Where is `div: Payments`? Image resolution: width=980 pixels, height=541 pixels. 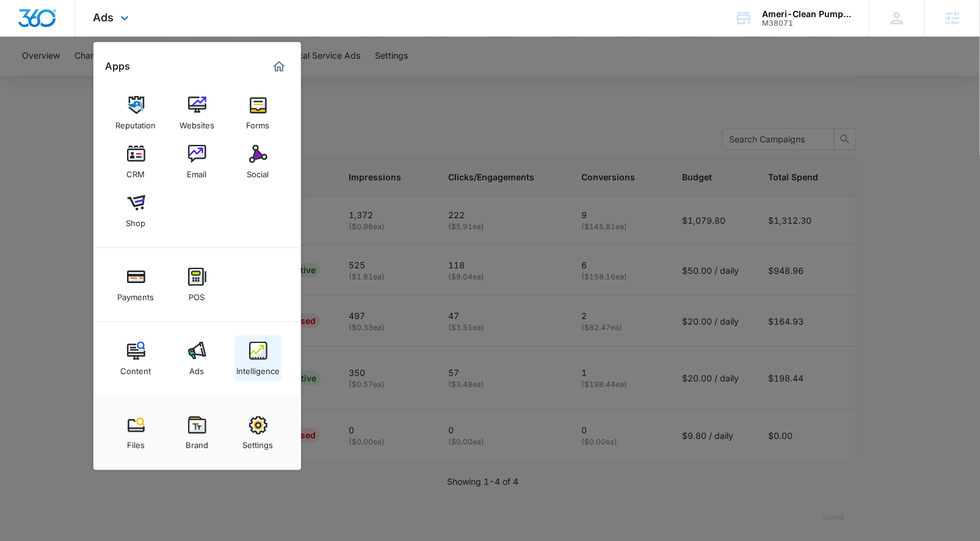 div: Payments is located at coordinates (136, 294).